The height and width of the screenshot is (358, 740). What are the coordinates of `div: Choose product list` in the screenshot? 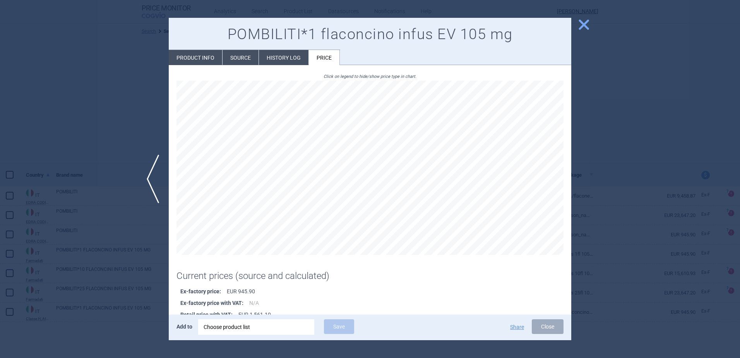 It's located at (256, 327).